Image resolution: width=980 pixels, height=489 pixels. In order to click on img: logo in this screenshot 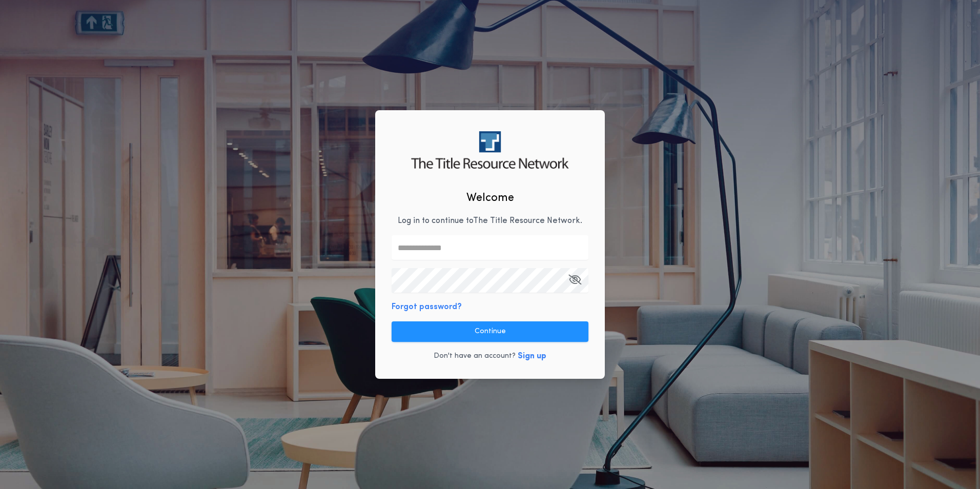, I will do `click(490, 150)`.